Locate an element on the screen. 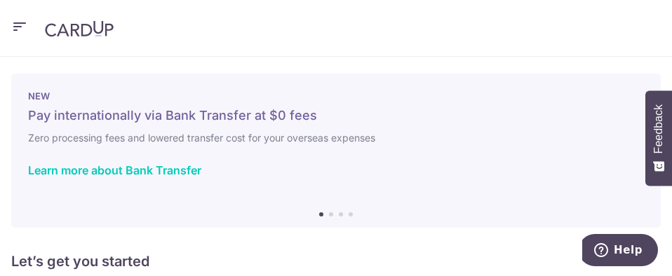 This screenshot has height=276, width=672. h6: Zero processing fees and lowered transfer cost for your overseas expenses is located at coordinates (336, 138).